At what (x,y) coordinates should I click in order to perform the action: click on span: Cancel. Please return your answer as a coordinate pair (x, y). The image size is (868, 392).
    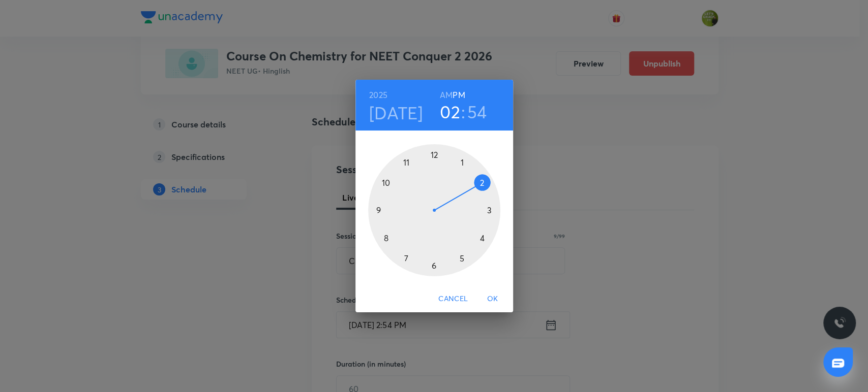
    Looking at the image, I should click on (453, 299).